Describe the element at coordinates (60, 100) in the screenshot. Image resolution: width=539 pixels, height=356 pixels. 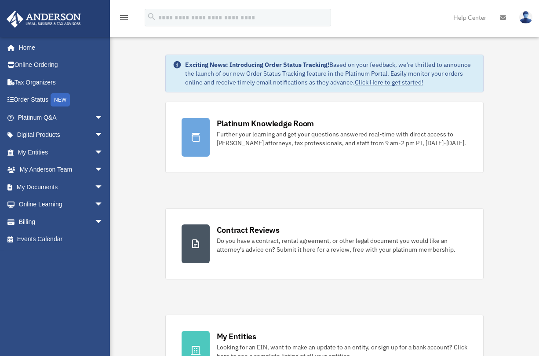
I see `div: NEW` at that location.